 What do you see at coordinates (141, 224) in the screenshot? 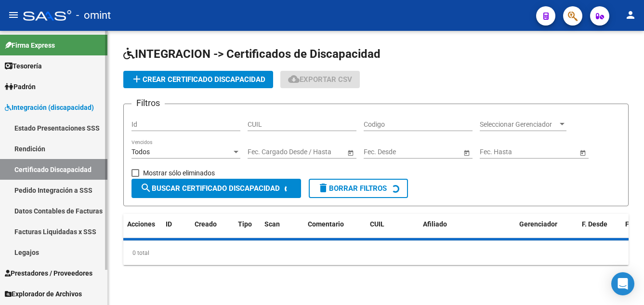
I see `span: Acciones` at bounding box center [141, 224].